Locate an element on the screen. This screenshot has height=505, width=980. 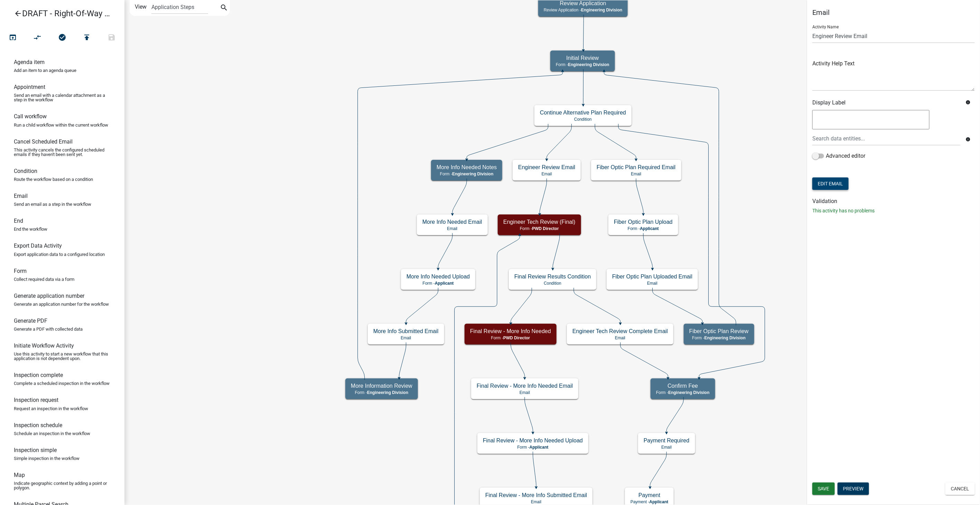
h5: Continue Alternative Plan Required is located at coordinates (583, 112).